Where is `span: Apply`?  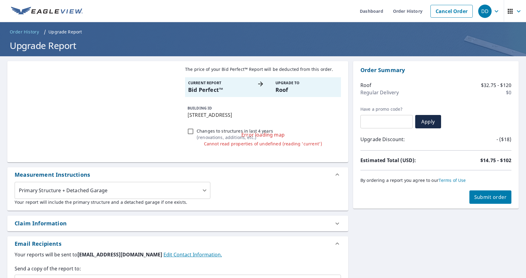 span: Apply is located at coordinates (428, 122).